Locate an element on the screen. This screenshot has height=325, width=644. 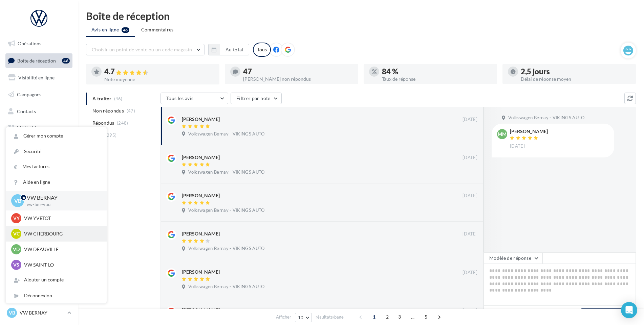
a: Gérer mon compte is located at coordinates (56, 136).